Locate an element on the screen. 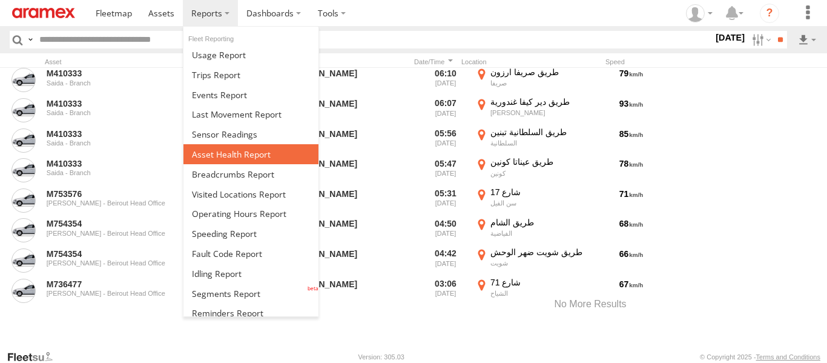 The width and height of the screenshot is (827, 363). a: Segments Report is located at coordinates (251, 293).